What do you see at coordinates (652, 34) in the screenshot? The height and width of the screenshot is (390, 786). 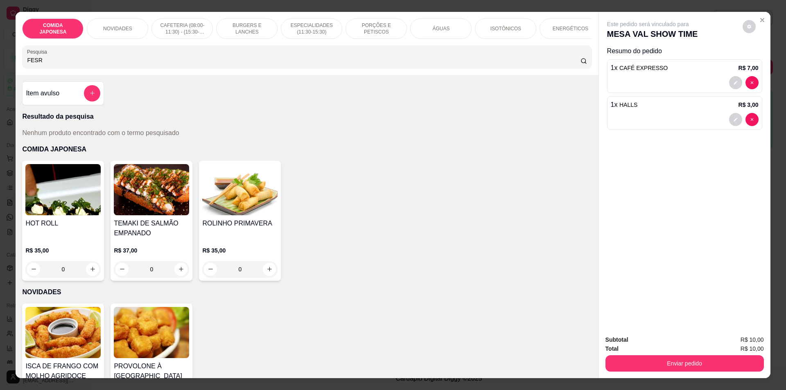 I see `p: MESA VAL SHOW TIME` at bounding box center [652, 34].